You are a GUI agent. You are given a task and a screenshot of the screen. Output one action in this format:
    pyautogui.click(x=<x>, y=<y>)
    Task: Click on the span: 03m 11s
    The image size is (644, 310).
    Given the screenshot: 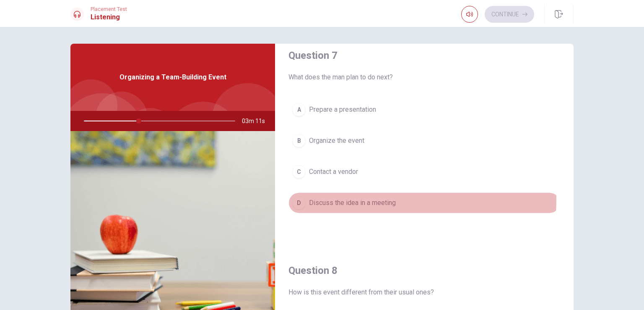 What is the action you would take?
    pyautogui.click(x=257, y=121)
    